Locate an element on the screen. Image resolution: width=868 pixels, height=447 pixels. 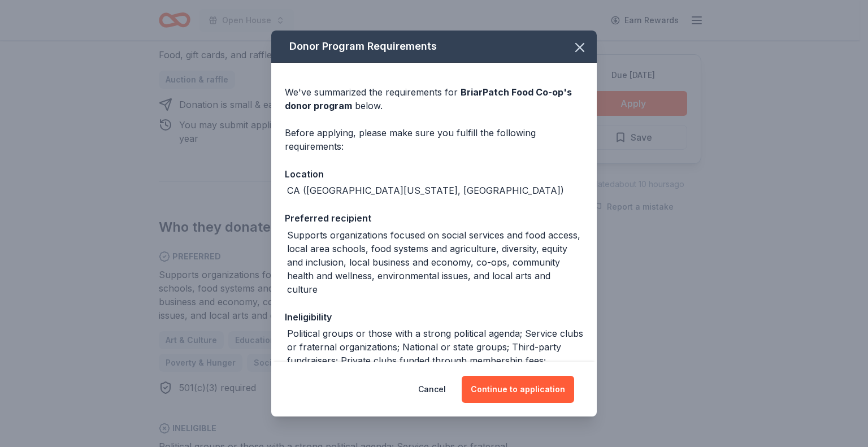
button: Continue to application is located at coordinates (518, 389).